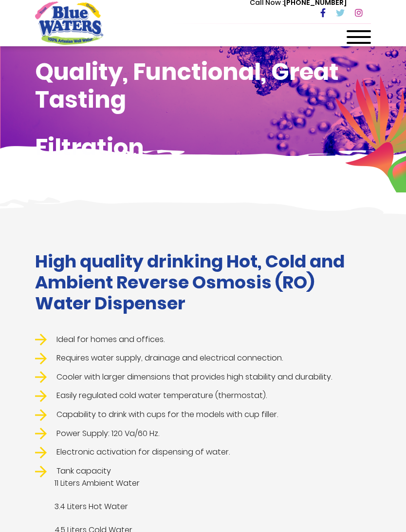  What do you see at coordinates (203, 396) in the screenshot?
I see `li: Easily regulated cold water temperature (thermostat).` at bounding box center [203, 396].